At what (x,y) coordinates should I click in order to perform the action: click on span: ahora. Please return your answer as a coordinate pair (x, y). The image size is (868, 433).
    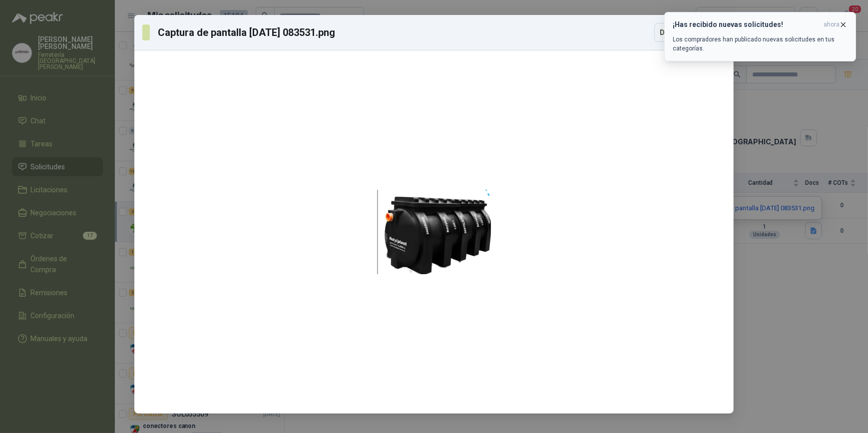
    Looking at the image, I should click on (831, 25).